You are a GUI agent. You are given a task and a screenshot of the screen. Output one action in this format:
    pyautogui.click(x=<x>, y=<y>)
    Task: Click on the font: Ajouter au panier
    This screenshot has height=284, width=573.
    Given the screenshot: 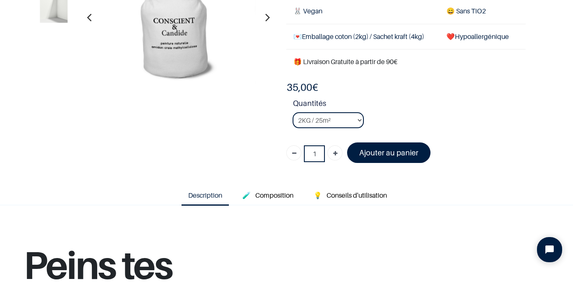 What is the action you would take?
    pyautogui.click(x=389, y=153)
    